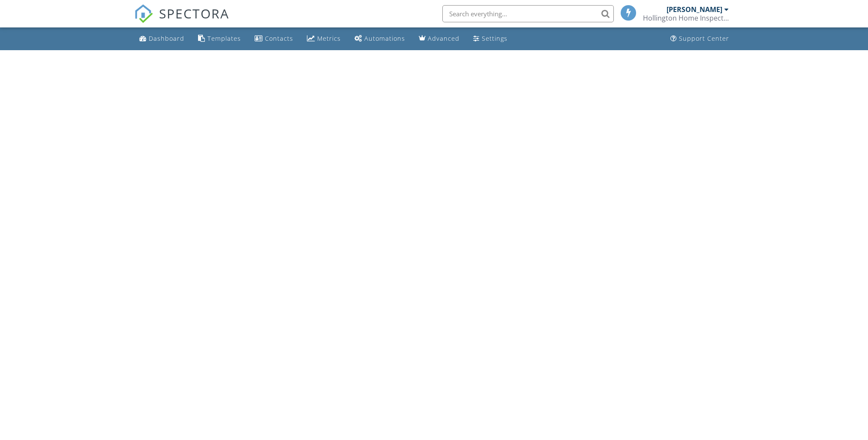  Describe the element at coordinates (384, 38) in the screenshot. I see `div: Automations` at that location.